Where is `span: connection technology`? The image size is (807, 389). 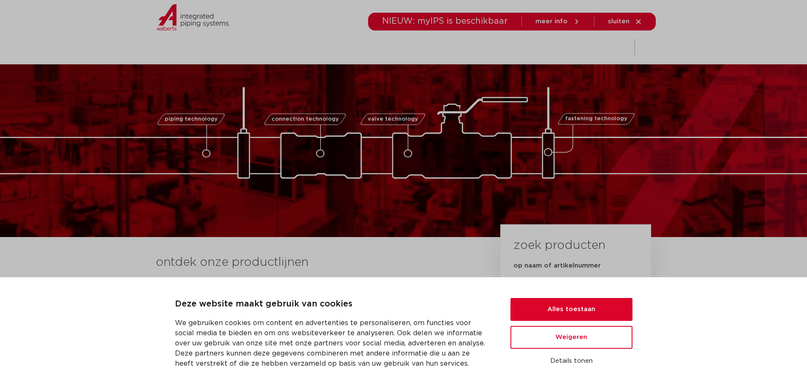 span: connection technology is located at coordinates (305, 119).